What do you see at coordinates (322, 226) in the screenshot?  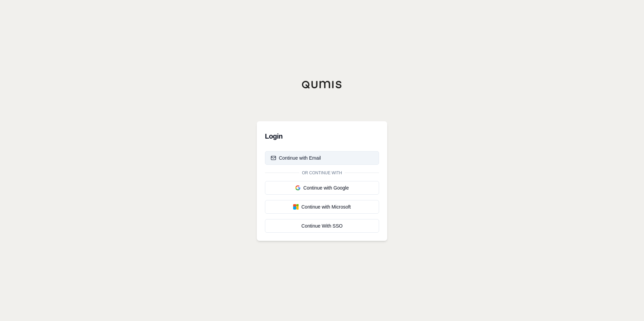 I see `a: Continue With SSO` at bounding box center [322, 226].